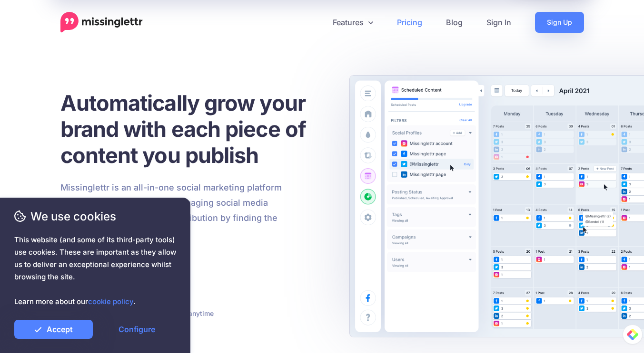 The width and height of the screenshot is (644, 353). What do you see at coordinates (454, 22) in the screenshot?
I see `a: Blog` at bounding box center [454, 22].